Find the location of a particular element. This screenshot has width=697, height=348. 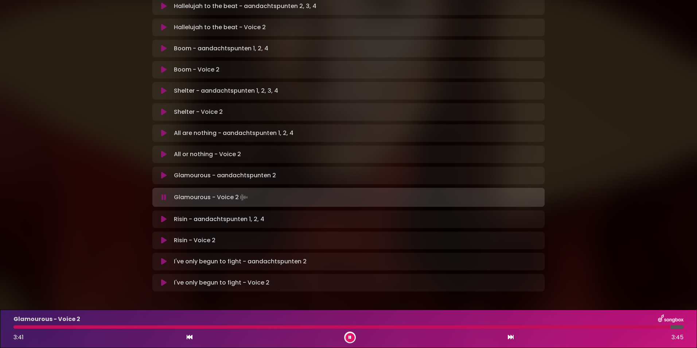

img: waveform4.gif is located at coordinates (244, 197).